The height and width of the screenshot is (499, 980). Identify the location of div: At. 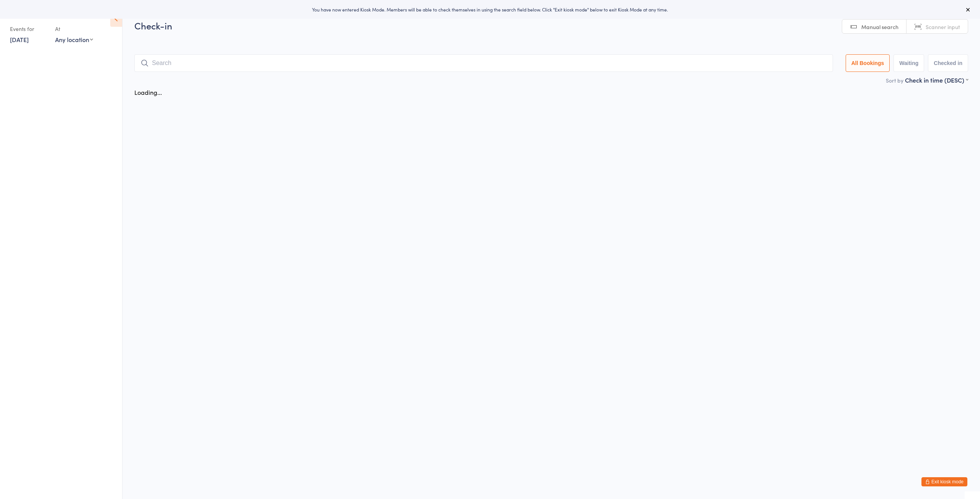
(74, 29).